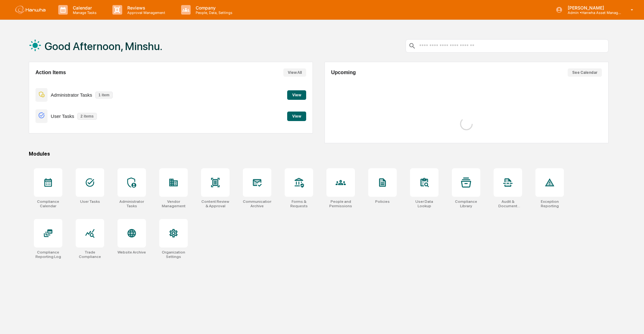 Image resolution: width=644 pixels, height=334 pixels. I want to click on div: Policies, so click(383, 201).